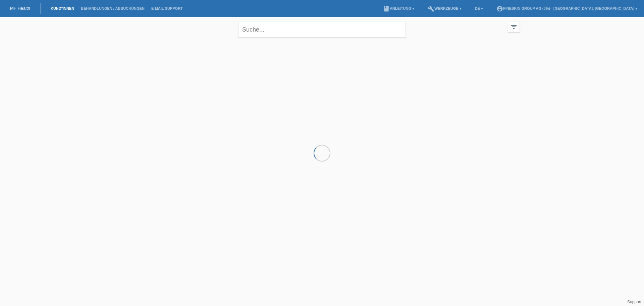 This screenshot has width=644, height=306. I want to click on a: E-Mail Support, so click(167, 8).